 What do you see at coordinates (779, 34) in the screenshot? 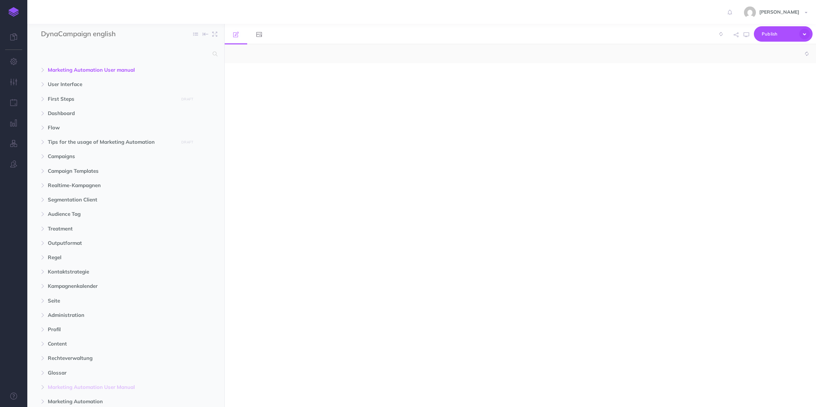
I see `span: Publish` at bounding box center [779, 34].